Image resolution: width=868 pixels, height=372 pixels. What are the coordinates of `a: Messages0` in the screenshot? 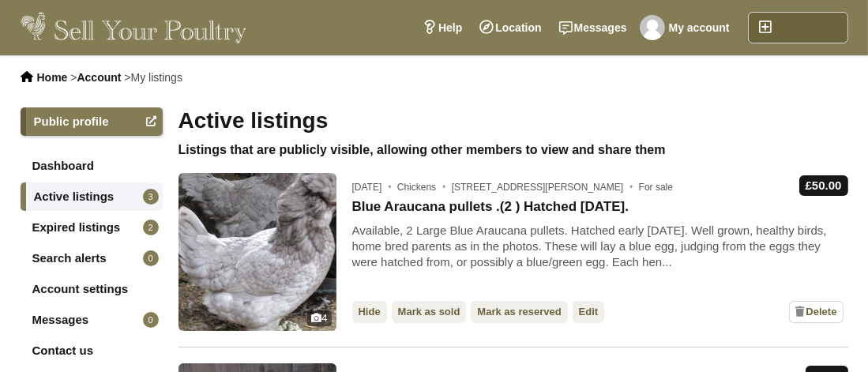 It's located at (92, 321).